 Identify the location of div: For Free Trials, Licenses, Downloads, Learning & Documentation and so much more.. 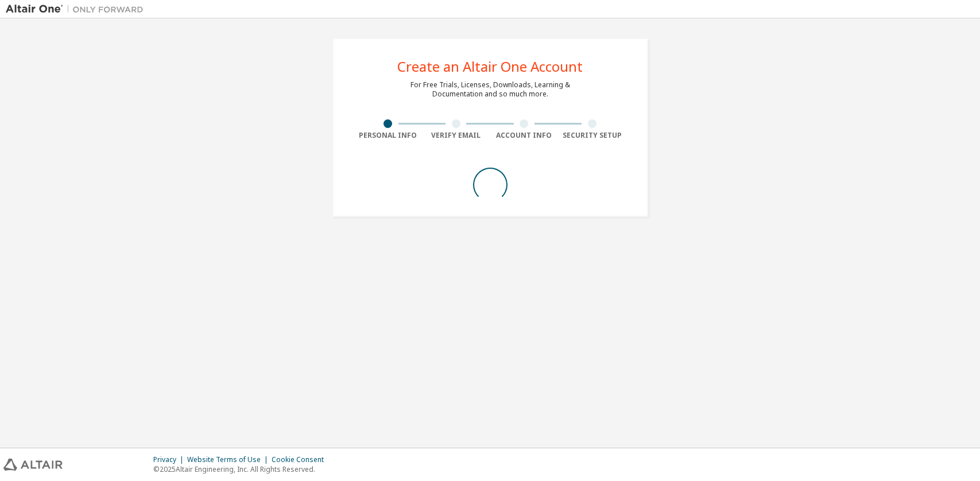
(490, 90).